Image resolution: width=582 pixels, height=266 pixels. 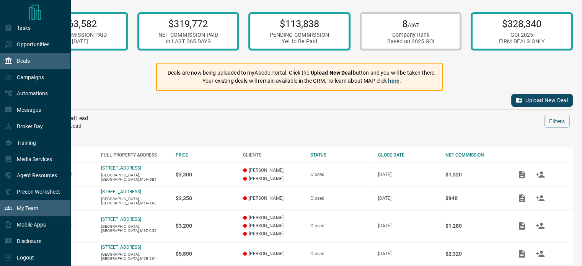 I want to click on button: Upload New Deal, so click(x=541, y=100).